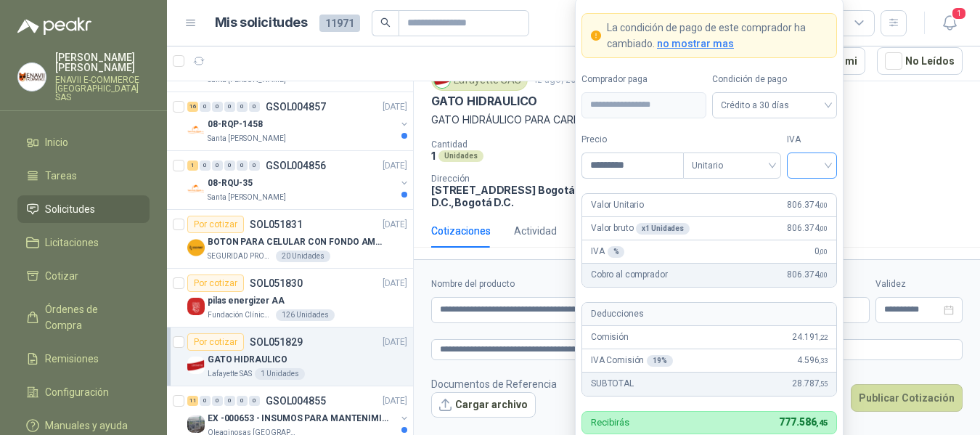  I want to click on span: Crédito a 30 días, so click(775, 105).